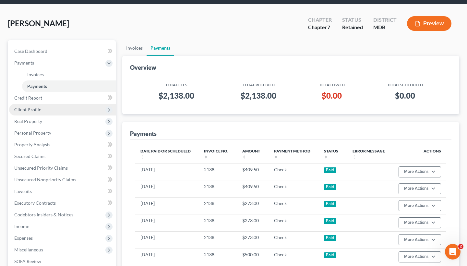  What do you see at coordinates (30, 156) in the screenshot?
I see `span: Secured Claims` at bounding box center [30, 156].